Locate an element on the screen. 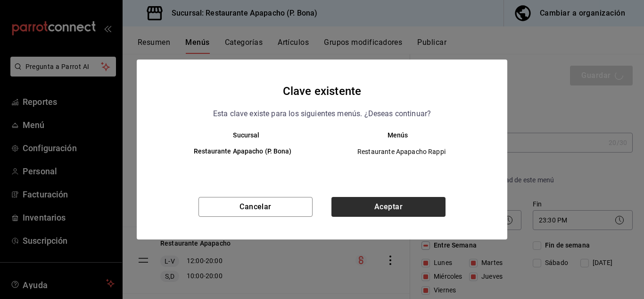 The width and height of the screenshot is (644, 299). span: Restaurante Apapacho Rappi is located at coordinates (401, 152).